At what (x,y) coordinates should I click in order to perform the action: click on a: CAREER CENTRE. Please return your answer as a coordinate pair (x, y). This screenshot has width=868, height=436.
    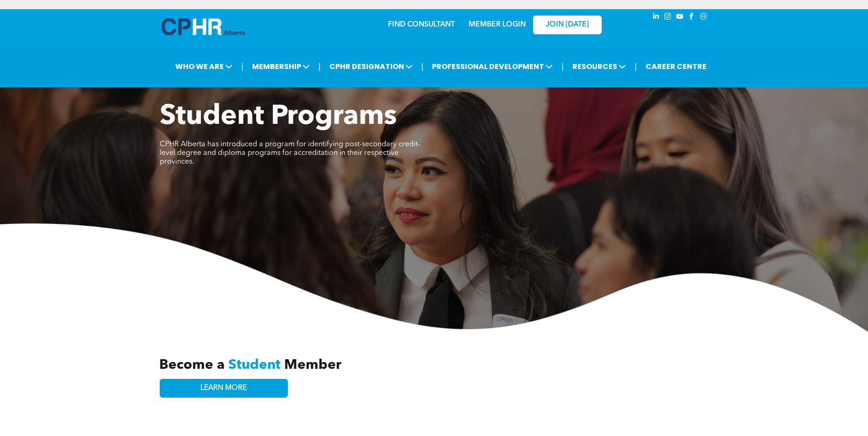
    Looking at the image, I should click on (676, 66).